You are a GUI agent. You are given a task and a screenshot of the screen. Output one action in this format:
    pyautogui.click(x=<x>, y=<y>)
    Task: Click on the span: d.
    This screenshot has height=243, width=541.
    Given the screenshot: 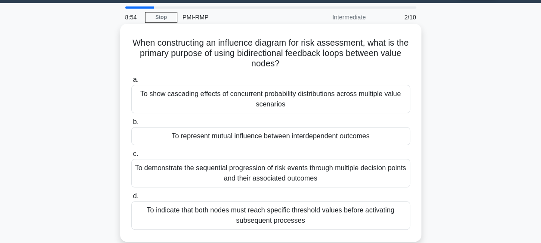 What is the action you would take?
    pyautogui.click(x=136, y=195)
    